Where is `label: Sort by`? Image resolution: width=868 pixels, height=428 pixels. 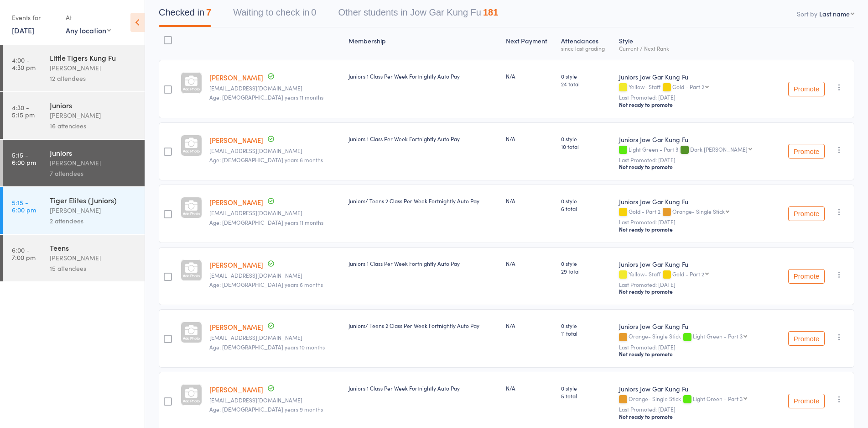
label: Sort by is located at coordinates (806, 14).